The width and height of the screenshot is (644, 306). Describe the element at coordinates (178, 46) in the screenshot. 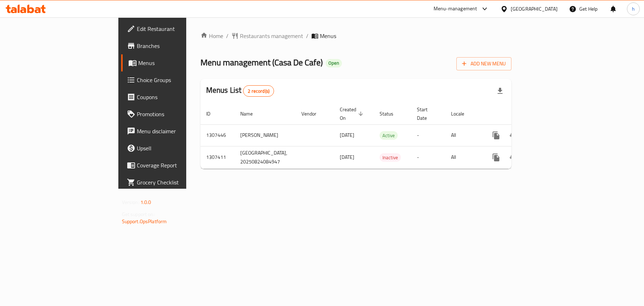

I see `span: Branches` at that location.